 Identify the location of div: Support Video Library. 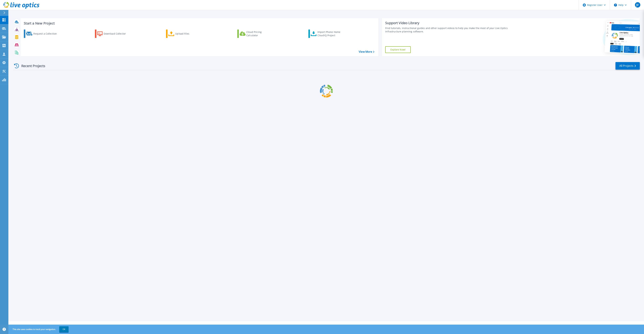
(453, 23).